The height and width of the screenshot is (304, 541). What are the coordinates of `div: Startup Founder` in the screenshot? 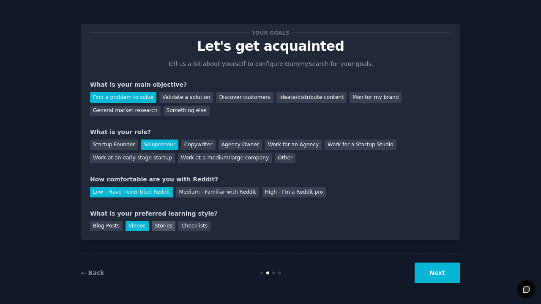 It's located at (114, 145).